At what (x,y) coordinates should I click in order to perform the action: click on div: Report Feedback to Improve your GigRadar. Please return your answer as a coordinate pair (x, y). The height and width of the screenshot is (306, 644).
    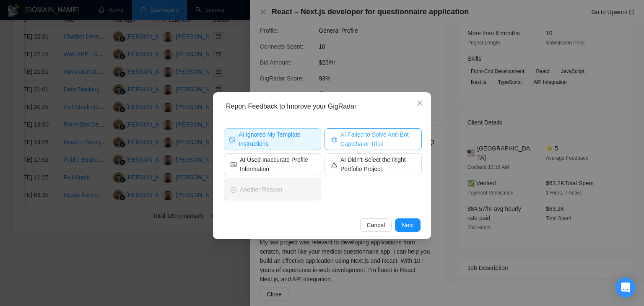
    Looking at the image, I should click on (325, 106).